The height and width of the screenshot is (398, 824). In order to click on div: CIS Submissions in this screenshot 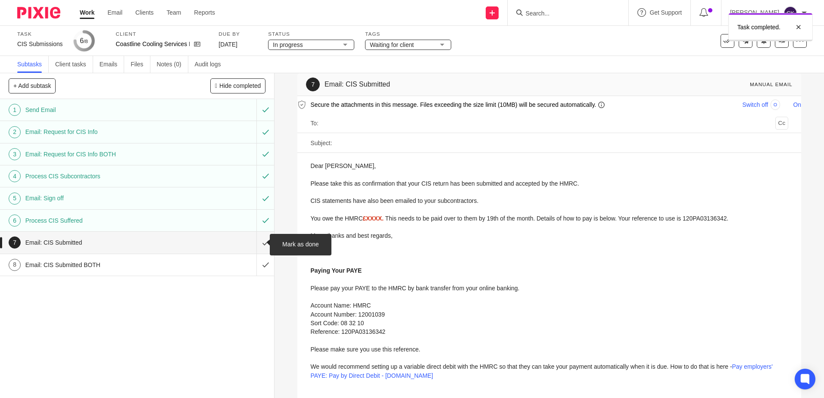, I will do `click(40, 44)`.